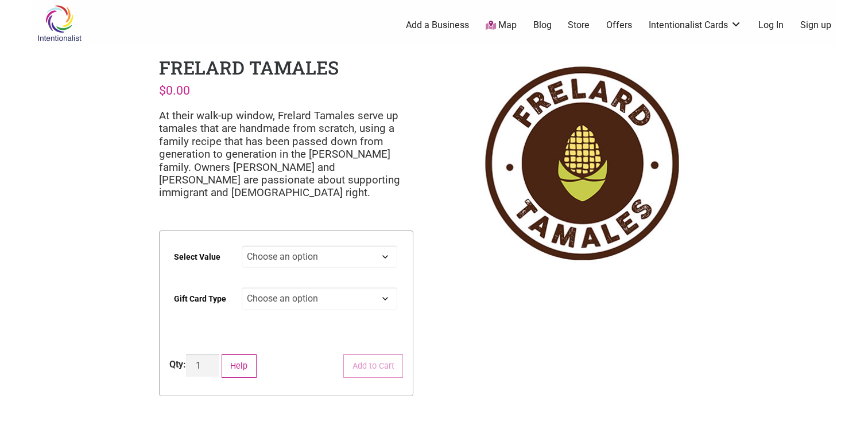 Image resolution: width=868 pixels, height=430 pixels. I want to click on label: Gift Card Type, so click(200, 299).